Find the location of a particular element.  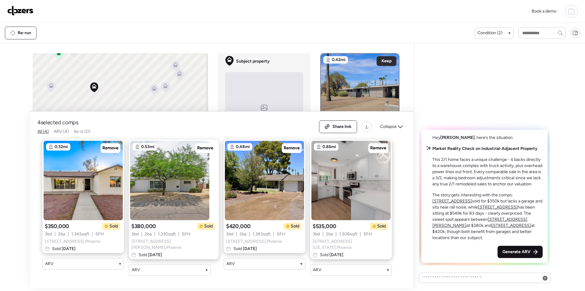

span: Book a demo is located at coordinates (544, 11).